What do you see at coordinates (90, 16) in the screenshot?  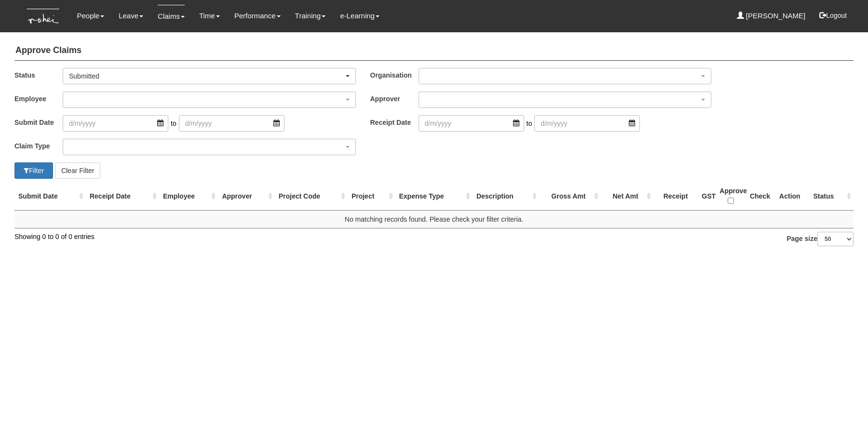 I see `a: People` at bounding box center [90, 16].